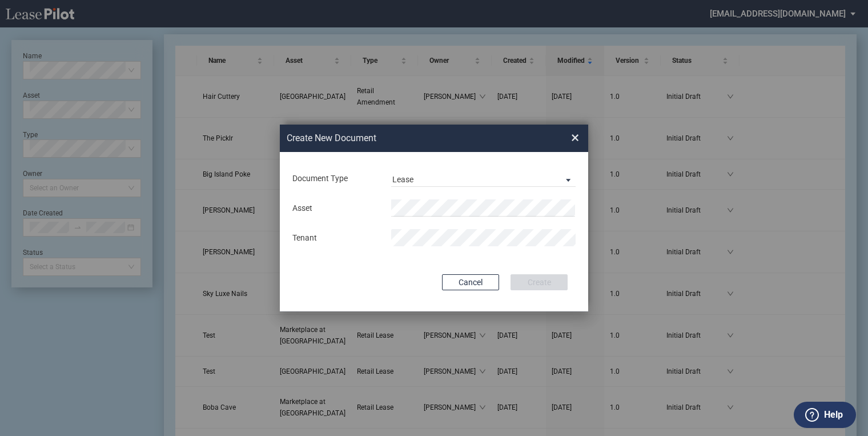 Image resolution: width=868 pixels, height=436 pixels. Describe the element at coordinates (334, 179) in the screenshot. I see `div: Document Type` at that location.